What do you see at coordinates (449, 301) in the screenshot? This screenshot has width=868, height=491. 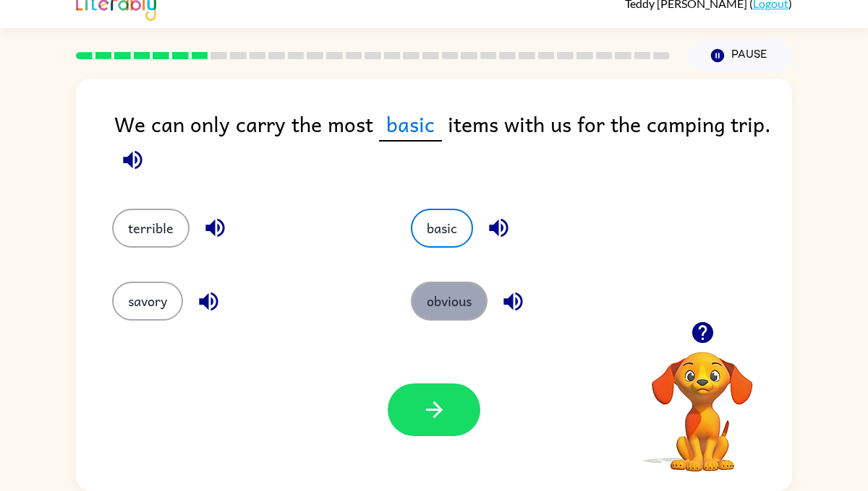 I see `button: obvious` at bounding box center [449, 301].